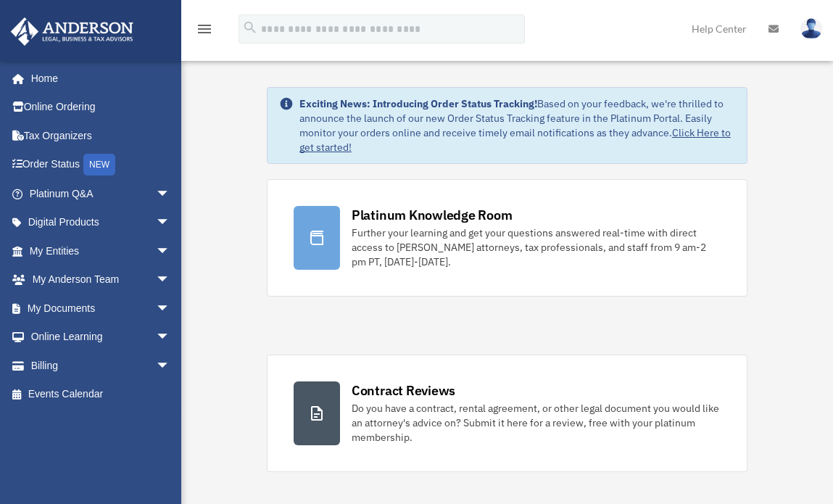  Describe the element at coordinates (250, 28) in the screenshot. I see `i: search` at that location.